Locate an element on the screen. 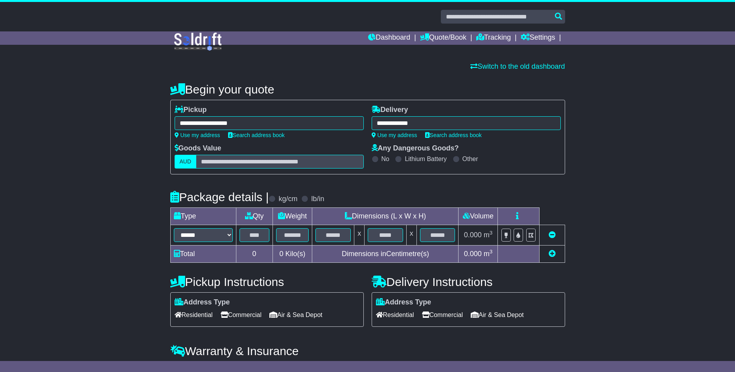  td: Type is located at coordinates (203, 217).